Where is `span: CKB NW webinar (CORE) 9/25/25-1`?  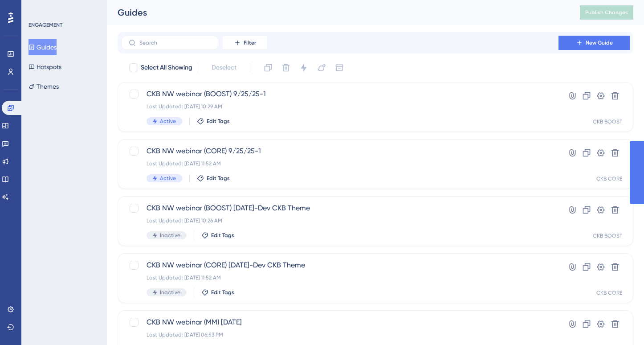
span: CKB NW webinar (CORE) 9/25/25-1 is located at coordinates (340, 151).